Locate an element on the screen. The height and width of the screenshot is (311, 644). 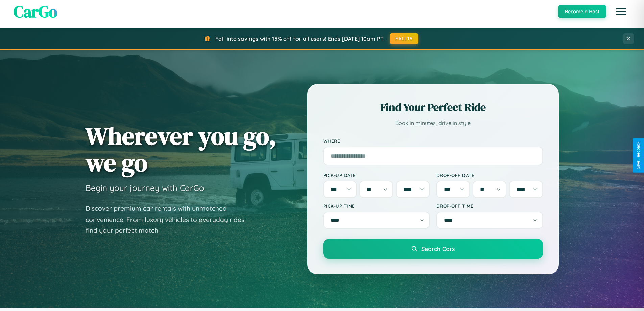
label: Pick-up Time is located at coordinates (376, 206).